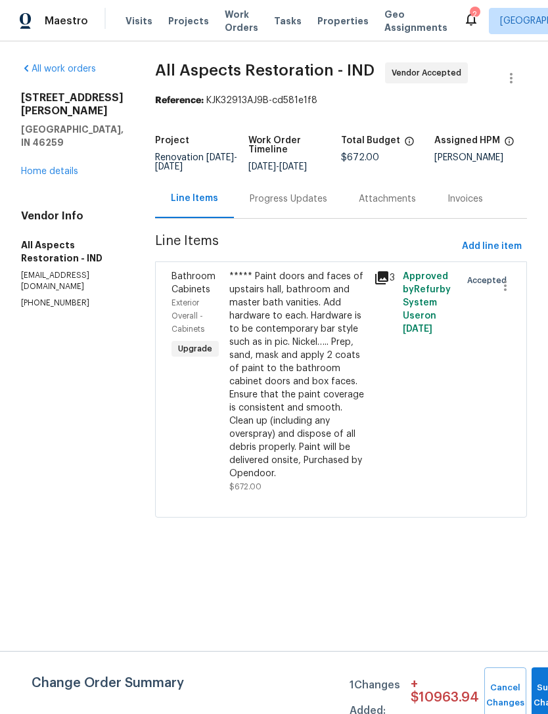  What do you see at coordinates (194, 198) in the screenshot?
I see `div: Line Items` at bounding box center [194, 198].